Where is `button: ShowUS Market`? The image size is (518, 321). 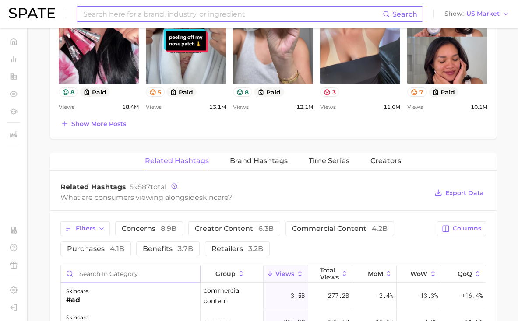
button: ShowUS Market is located at coordinates (477, 14).